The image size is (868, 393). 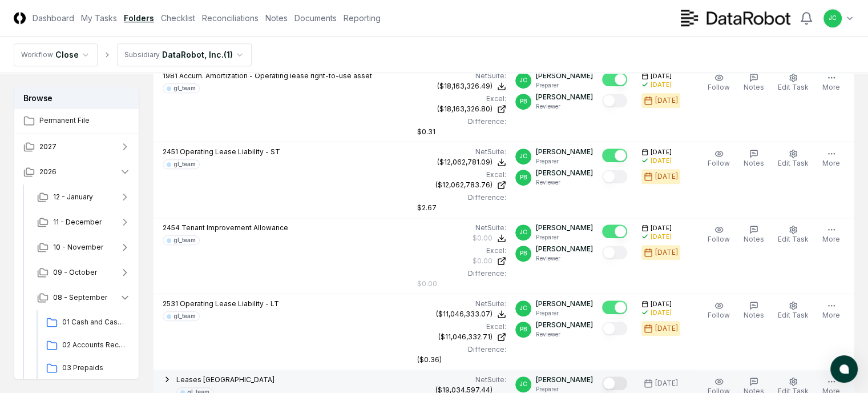 I want to click on span: 11 - December, so click(x=77, y=222).